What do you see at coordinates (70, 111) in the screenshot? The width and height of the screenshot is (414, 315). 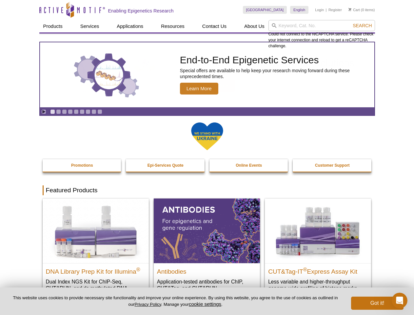 I see `a: Go to slide 4` at bounding box center [70, 111].